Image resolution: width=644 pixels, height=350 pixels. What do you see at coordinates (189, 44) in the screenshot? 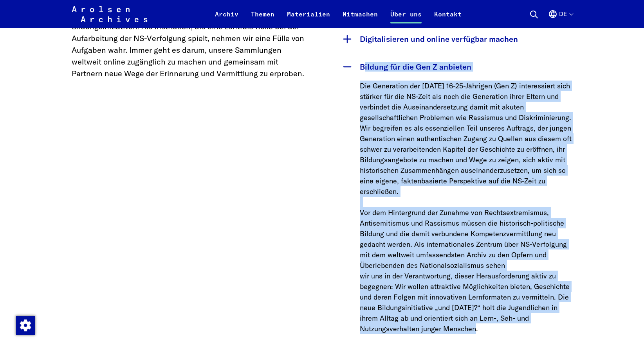
I see `p: Von Digitalisierung über Schicksalsklärung bis hin zu Bildungsinitiativen: Als Institution, die e...` at bounding box center [189, 44].